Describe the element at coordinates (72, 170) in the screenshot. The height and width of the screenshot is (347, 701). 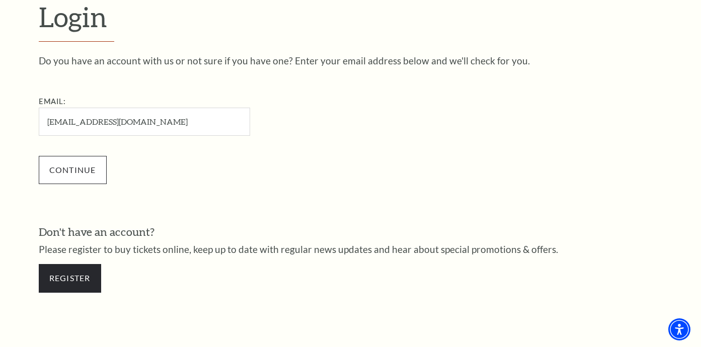
I see `input: Submit button` at that location.